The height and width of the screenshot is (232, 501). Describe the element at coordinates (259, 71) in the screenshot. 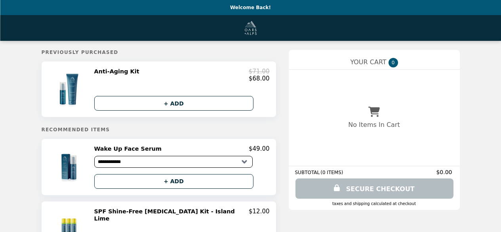

I see `p: $71.00` at that location.